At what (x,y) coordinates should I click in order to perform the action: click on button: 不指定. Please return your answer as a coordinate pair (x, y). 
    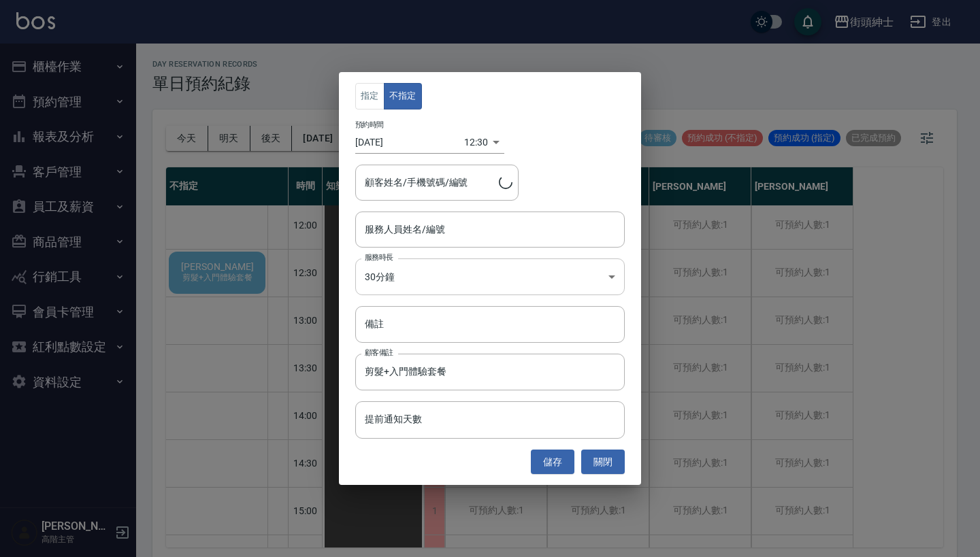
    Looking at the image, I should click on (403, 96).